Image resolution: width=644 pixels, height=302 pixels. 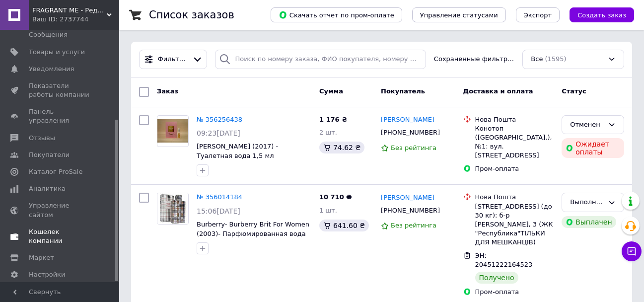 I want to click on span: Аналитика, so click(x=47, y=189).